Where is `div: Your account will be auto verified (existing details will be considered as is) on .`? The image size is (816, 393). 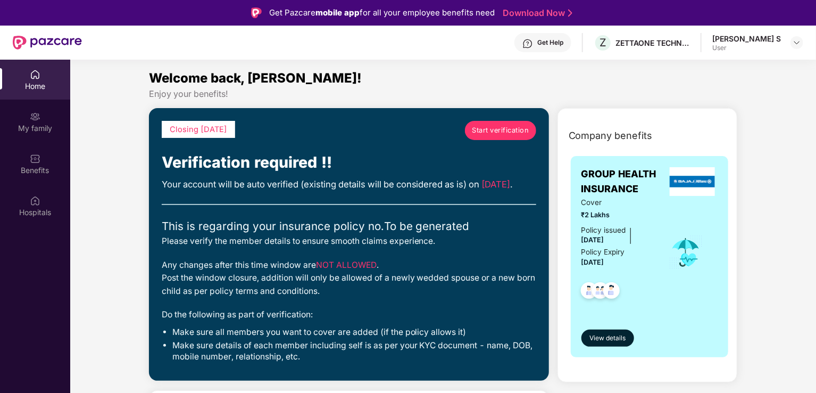
div: Your account will be auto verified (existing details will be considered as is) on . is located at coordinates (349, 184).